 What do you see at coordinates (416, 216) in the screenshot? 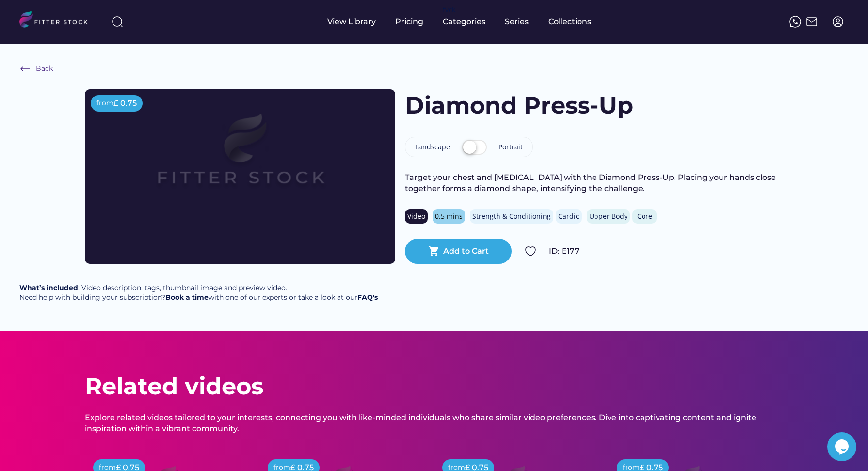
I see `div: Video` at bounding box center [416, 216].